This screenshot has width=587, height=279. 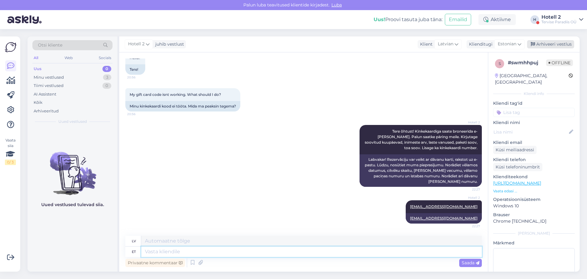 What do you see at coordinates (534, 103) in the screenshot?
I see `p: Kliendi tag'id` at bounding box center [534, 103].